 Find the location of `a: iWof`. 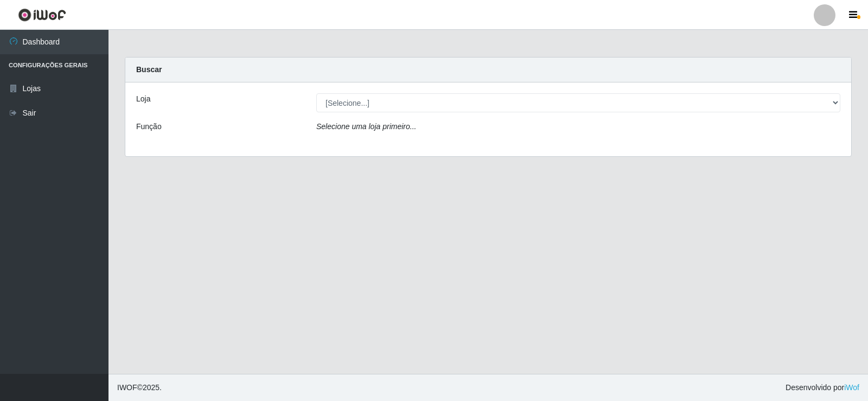

a: iWof is located at coordinates (852, 387).